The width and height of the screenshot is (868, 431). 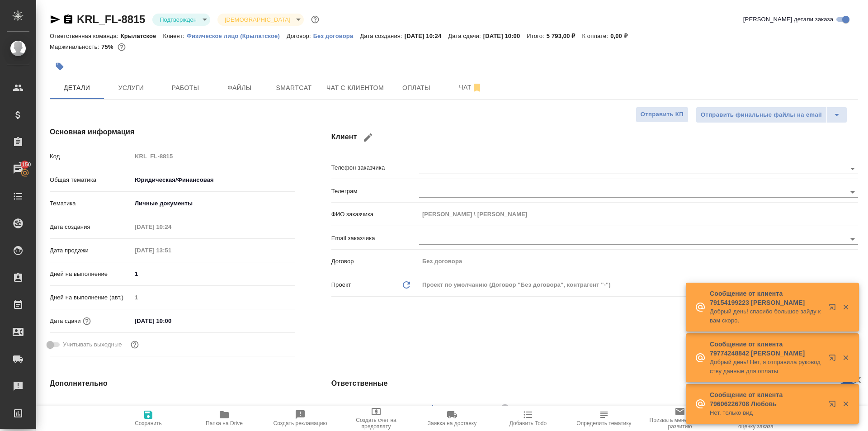 What do you see at coordinates (131, 88) in the screenshot?
I see `span: Услуги` at bounding box center [131, 88].